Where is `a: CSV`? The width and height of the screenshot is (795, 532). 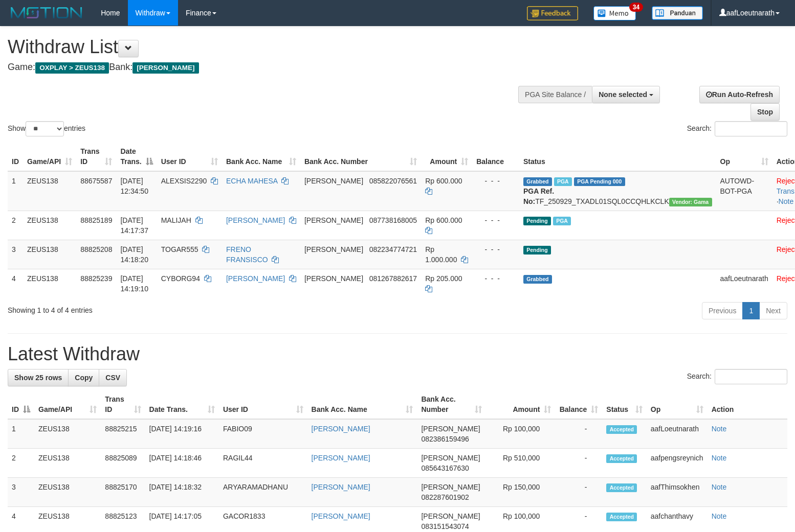
a: CSV is located at coordinates (113, 378).